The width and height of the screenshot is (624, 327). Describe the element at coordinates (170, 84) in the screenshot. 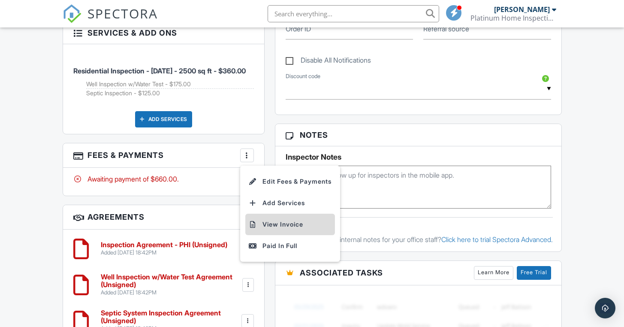

I see `li: Add on: Well Inspection w/Water Test` at that location.